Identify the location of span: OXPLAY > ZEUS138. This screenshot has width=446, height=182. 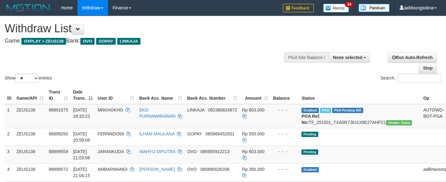
(44, 41).